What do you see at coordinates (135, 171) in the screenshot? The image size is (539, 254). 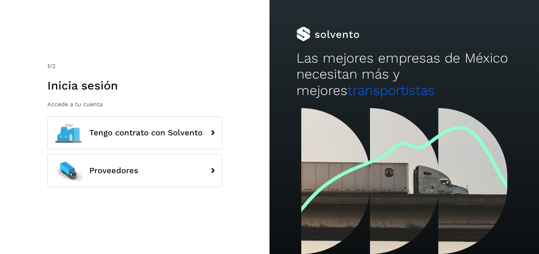 I see `button: Proveedores` at bounding box center [135, 171].